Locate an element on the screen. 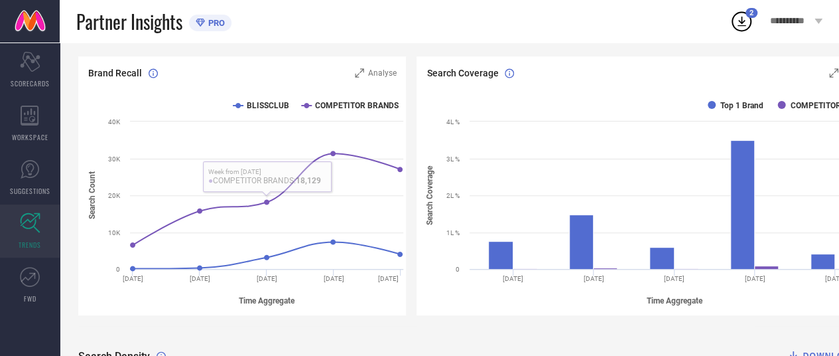  span: WORKSPACE is located at coordinates (30, 137).